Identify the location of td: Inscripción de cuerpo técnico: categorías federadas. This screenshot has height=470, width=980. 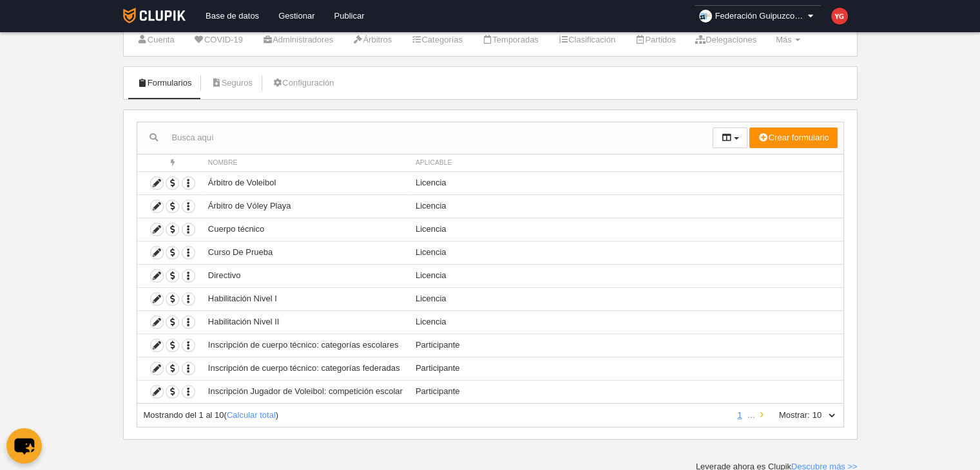
(305, 368).